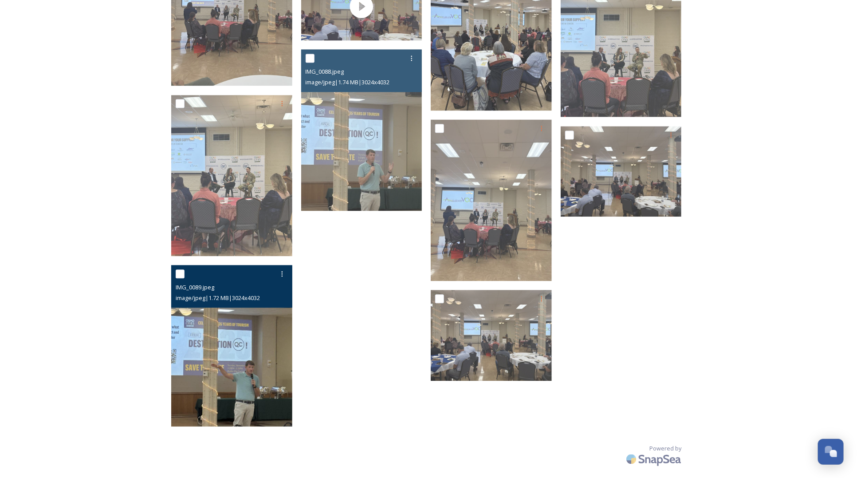 The height and width of the screenshot is (478, 857). I want to click on span: image/jpeg | 1.74 MB | 3024 x 4032, so click(348, 82).